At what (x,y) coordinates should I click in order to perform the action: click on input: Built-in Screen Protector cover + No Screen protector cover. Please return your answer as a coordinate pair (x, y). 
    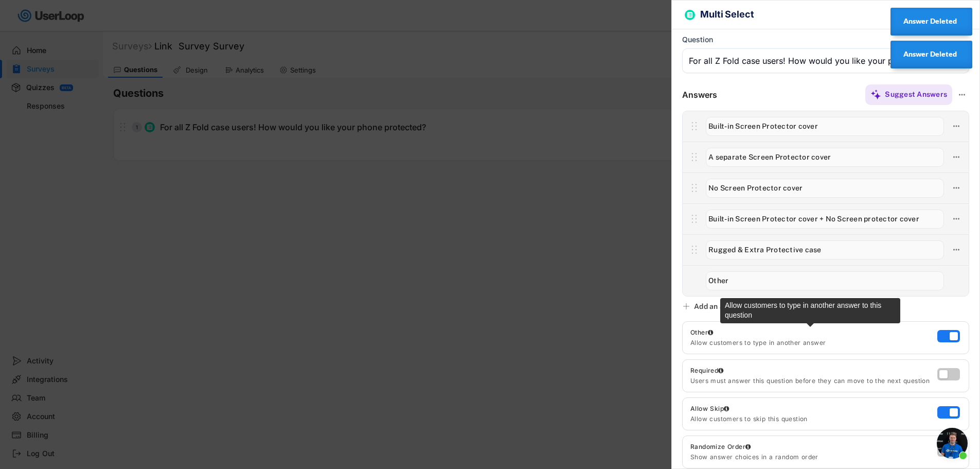
    Looking at the image, I should click on (825, 219).